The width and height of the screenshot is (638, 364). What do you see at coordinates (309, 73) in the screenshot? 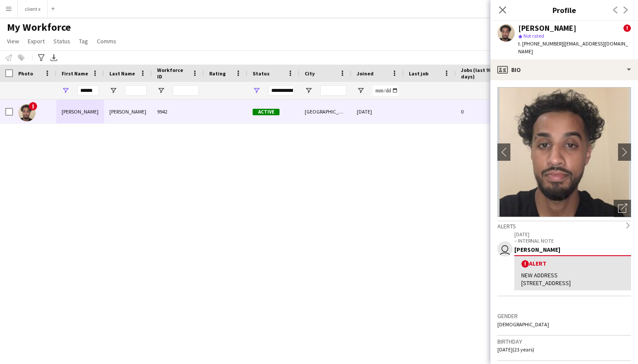
I see `span: City` at bounding box center [309, 73].